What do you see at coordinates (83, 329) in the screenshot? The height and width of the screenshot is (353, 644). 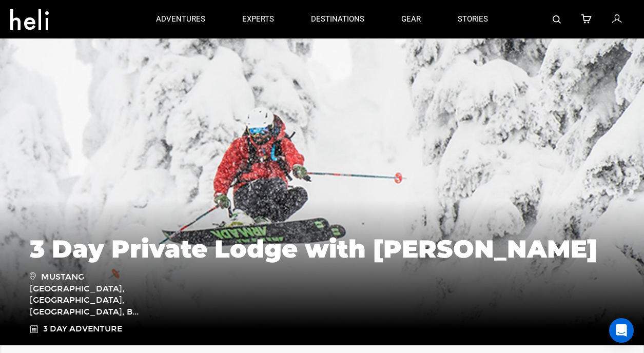 I see `span: 3 Day Adventure` at bounding box center [83, 329].